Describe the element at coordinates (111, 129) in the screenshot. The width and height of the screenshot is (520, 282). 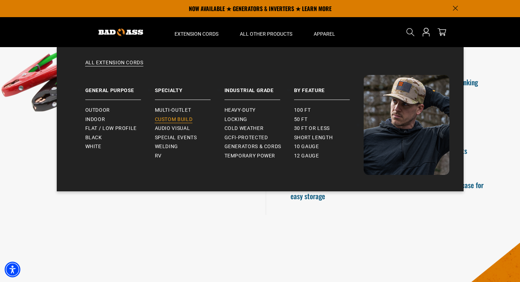
I see `span: Flat / Low Profile` at that location.